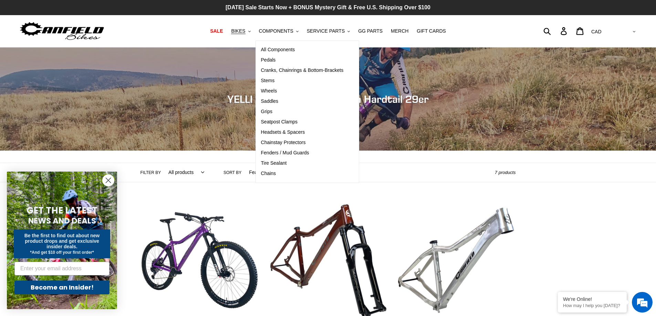 Image resolution: width=656 pixels, height=316 pixels. I want to click on span: Tire Sealant, so click(274, 163).